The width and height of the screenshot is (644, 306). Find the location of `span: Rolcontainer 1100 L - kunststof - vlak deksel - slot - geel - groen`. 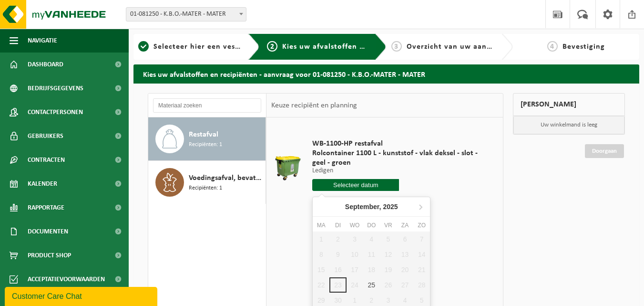

span: Rolcontainer 1100 L - kunststof - vlak deksel - slot - geel - groen is located at coordinates (399, 158).